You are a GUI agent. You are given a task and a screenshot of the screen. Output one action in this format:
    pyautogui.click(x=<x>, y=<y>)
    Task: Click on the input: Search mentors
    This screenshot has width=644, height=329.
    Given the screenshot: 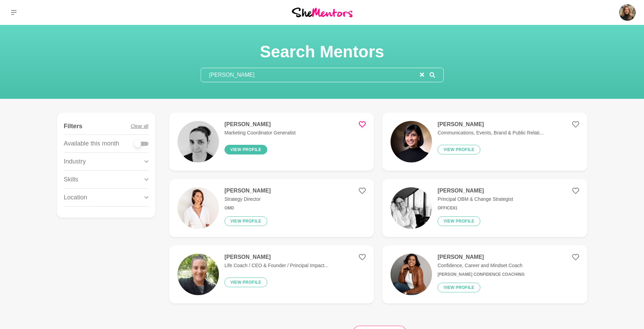 What is the action you would take?
    pyautogui.click(x=310, y=75)
    